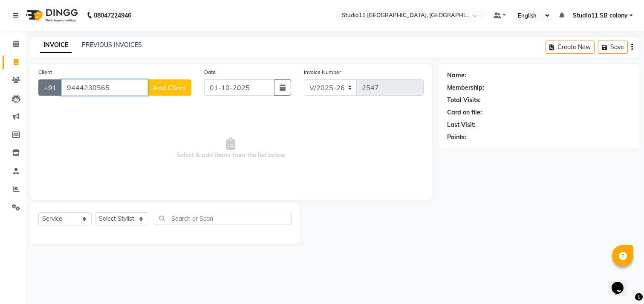 The width and height of the screenshot is (644, 304). I want to click on a: INVOICE, so click(56, 45).